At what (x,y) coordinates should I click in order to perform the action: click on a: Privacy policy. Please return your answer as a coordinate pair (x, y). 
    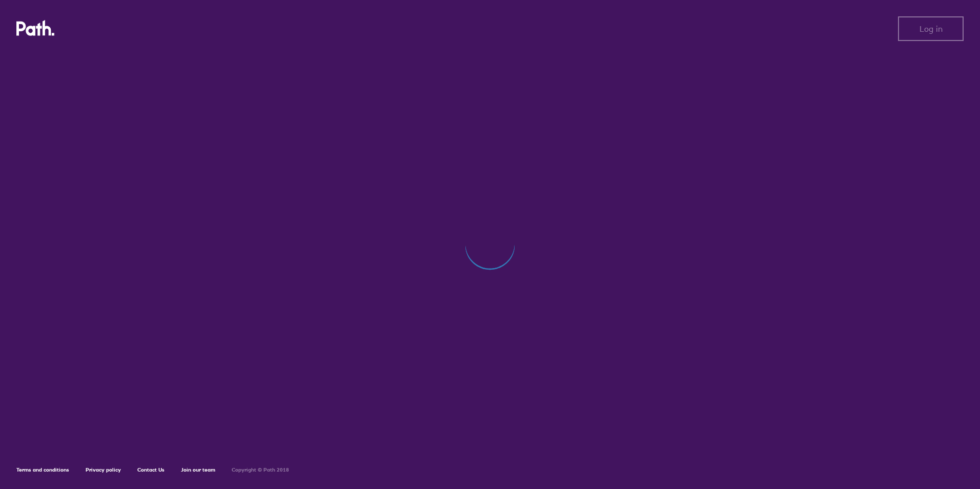
    Looking at the image, I should click on (103, 470).